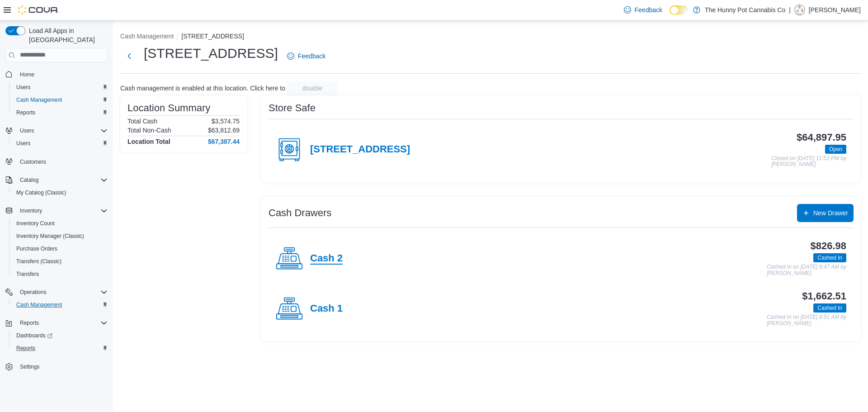 Image resolution: width=868 pixels, height=412 pixels. What do you see at coordinates (56, 367) in the screenshot?
I see `button: Settings` at bounding box center [56, 367].